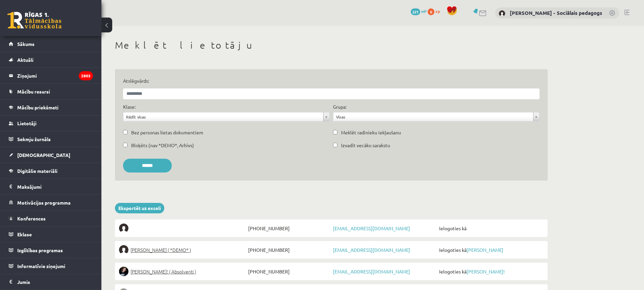 This screenshot has height=290, width=644. Describe the element at coordinates (51, 107) in the screenshot. I see `a: Mācību priekšmeti` at that location.